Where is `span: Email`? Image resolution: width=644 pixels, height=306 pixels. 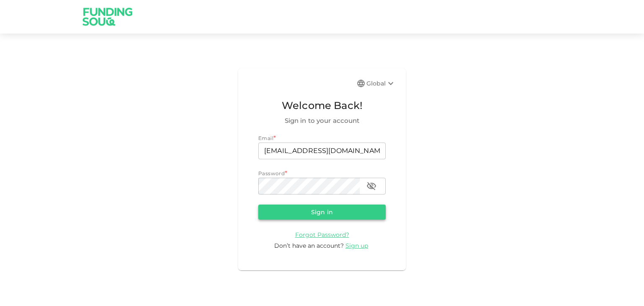 span: Email is located at coordinates (266, 138).